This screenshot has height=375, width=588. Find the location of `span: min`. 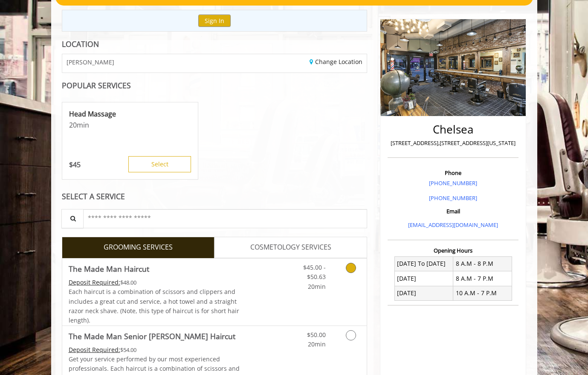

span: min is located at coordinates (83, 125).